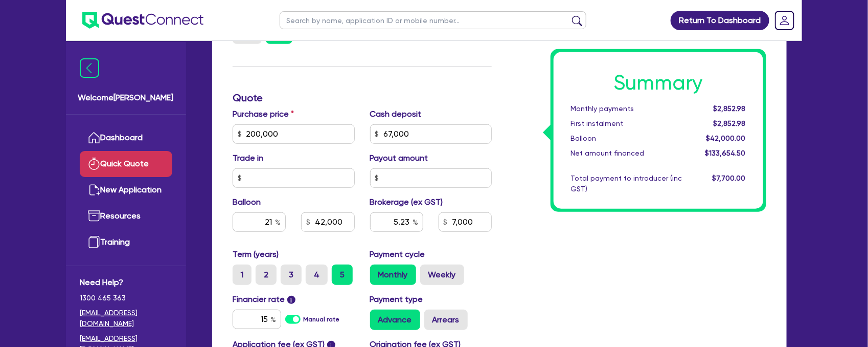 This screenshot has height=347, width=868. Describe the element at coordinates (94, 216) in the screenshot. I see `img: resources` at that location.